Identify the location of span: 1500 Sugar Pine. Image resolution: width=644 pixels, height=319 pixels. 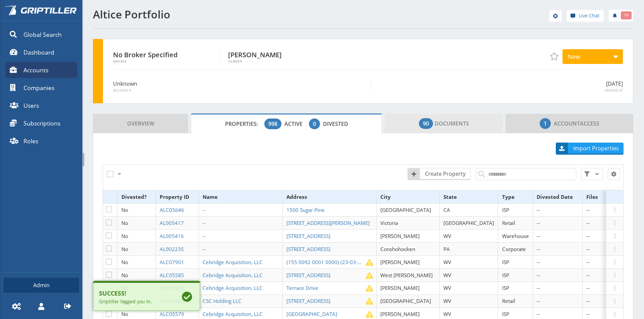
(306, 210).